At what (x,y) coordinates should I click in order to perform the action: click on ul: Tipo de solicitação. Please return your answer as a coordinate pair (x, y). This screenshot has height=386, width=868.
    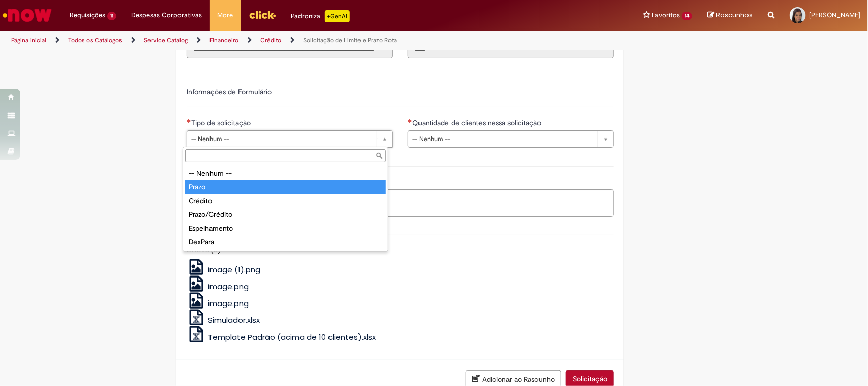
    Looking at the image, I should click on (285, 208).